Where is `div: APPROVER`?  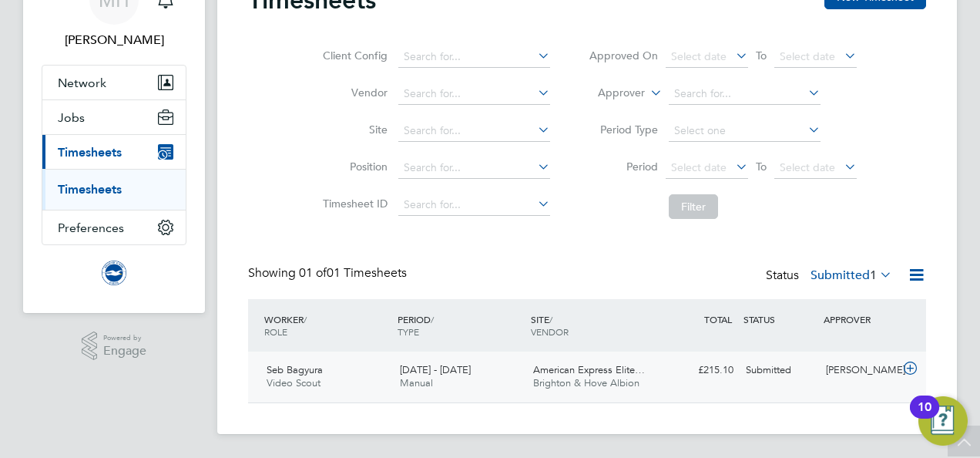 div: APPROVER is located at coordinates (860, 319).